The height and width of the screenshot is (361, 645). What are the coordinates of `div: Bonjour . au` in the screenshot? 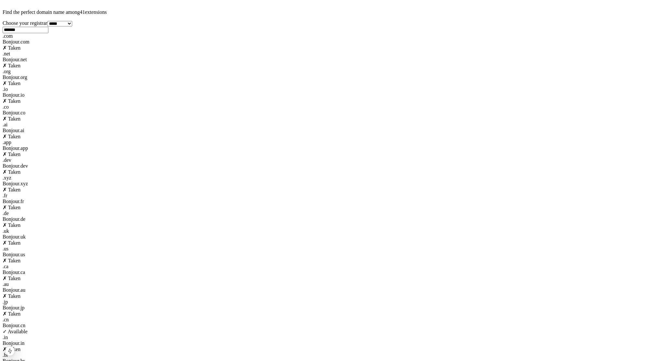 It's located at (323, 290).